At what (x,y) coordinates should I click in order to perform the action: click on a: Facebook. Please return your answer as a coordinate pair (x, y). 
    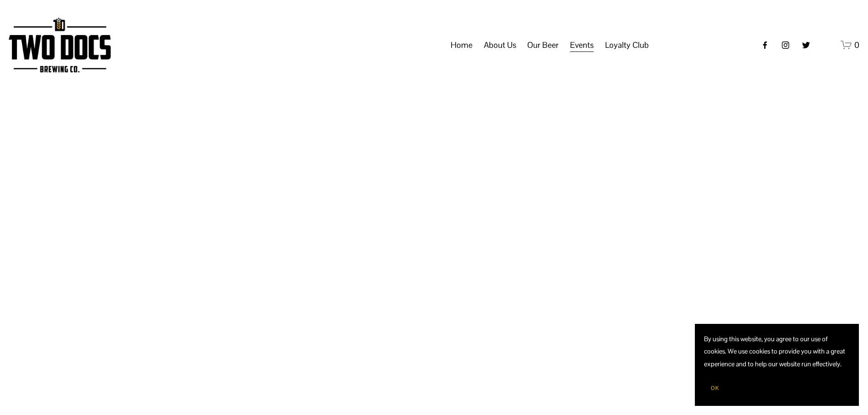
    Looking at the image, I should click on (765, 46).